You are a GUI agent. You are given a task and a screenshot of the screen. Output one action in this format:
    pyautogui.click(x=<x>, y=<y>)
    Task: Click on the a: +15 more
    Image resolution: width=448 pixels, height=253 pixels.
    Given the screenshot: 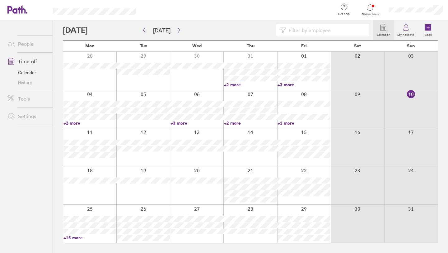 What is the action you would take?
    pyautogui.click(x=90, y=238)
    